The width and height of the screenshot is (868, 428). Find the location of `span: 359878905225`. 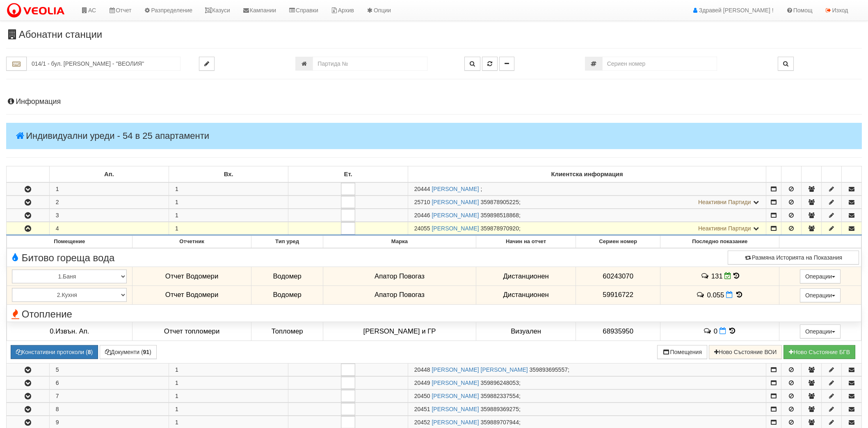

span: 359878905225 is located at coordinates (500, 202).